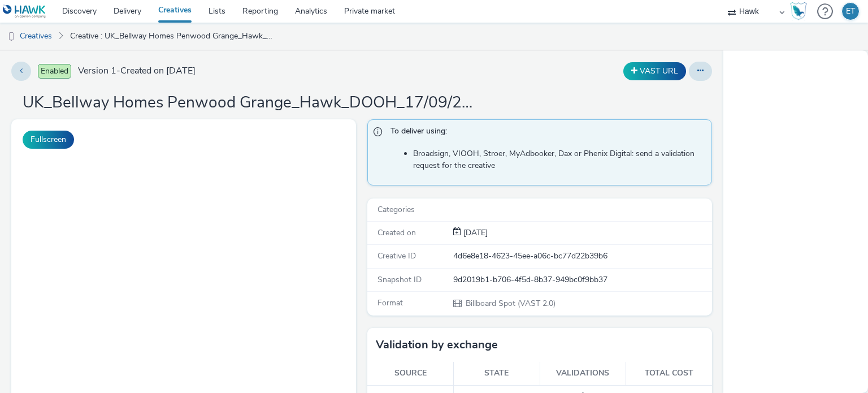  What do you see at coordinates (249, 103) in the screenshot?
I see `h1: UK_Bellway Homes Penwood Grange_Hawk_DOOH_17/09/2025_1080x1920` at bounding box center [249, 103].